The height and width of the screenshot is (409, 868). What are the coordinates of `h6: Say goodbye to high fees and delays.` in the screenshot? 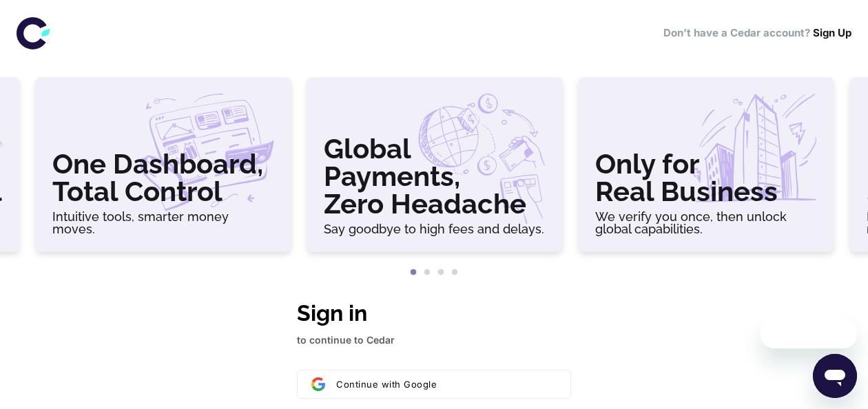 It's located at (435, 229).